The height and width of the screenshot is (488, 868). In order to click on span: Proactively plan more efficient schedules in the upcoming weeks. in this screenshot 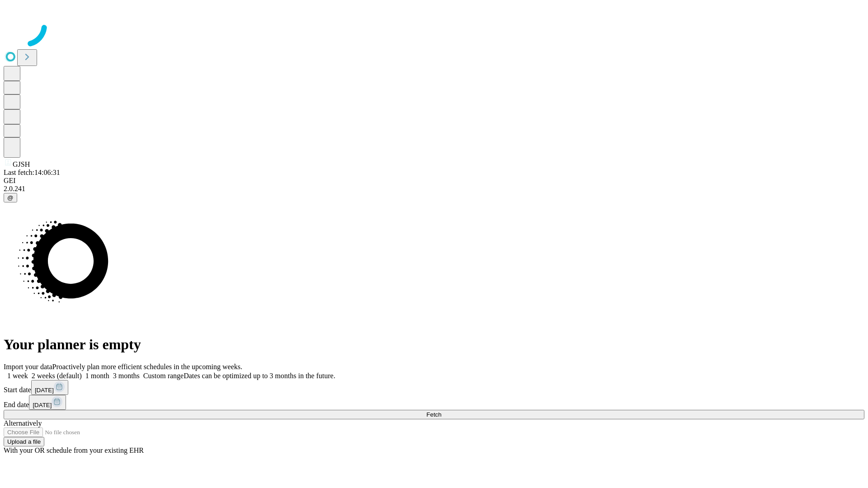, I will do `click(147, 366)`.